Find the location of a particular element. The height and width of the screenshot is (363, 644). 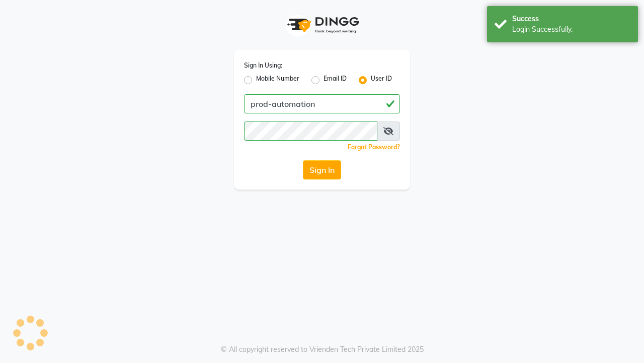

a: Forgot Password? is located at coordinates (374, 146).